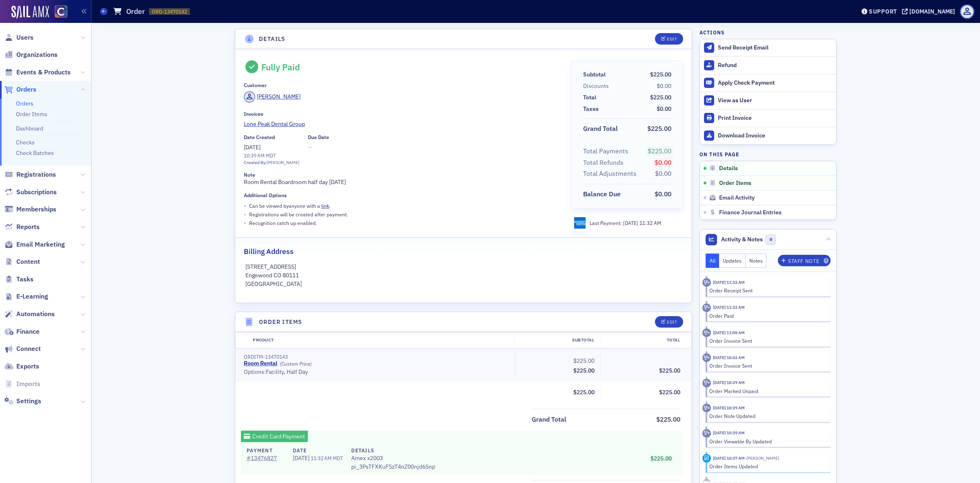 The width and height of the screenshot is (980, 483). I want to click on a: Checks, so click(25, 142).